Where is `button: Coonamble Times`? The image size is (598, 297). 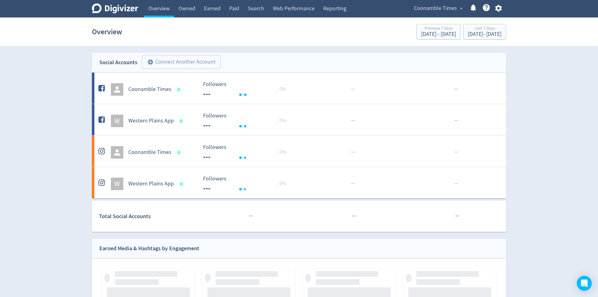
button: Coonamble Times is located at coordinates (438, 8).